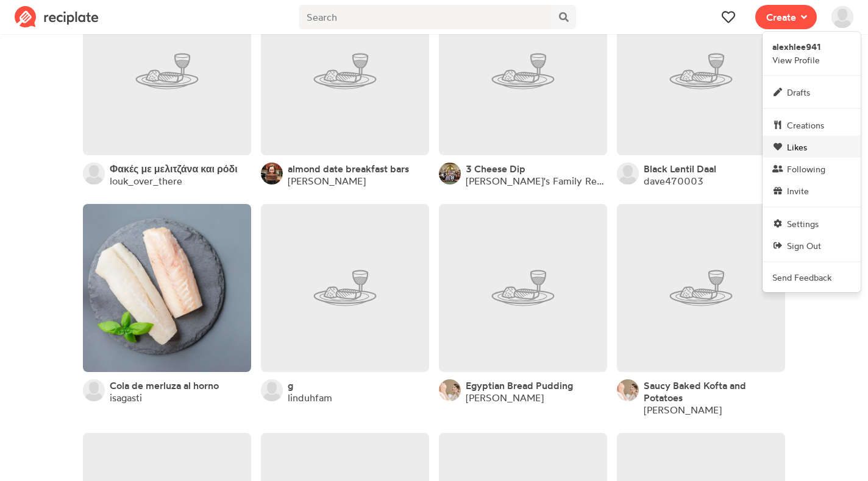  Describe the element at coordinates (812, 53) in the screenshot. I see `a: alexhlee941View Profile` at that location.